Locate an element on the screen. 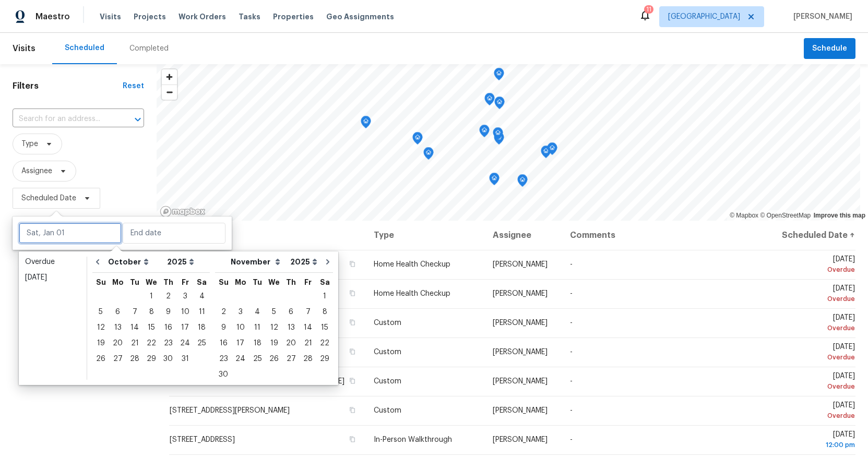  div: 22 is located at coordinates (325, 343).